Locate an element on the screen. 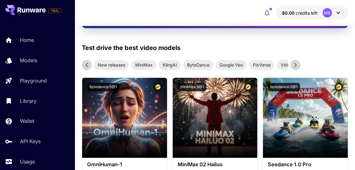 The width and height of the screenshot is (355, 170). p: Models is located at coordinates (28, 60).